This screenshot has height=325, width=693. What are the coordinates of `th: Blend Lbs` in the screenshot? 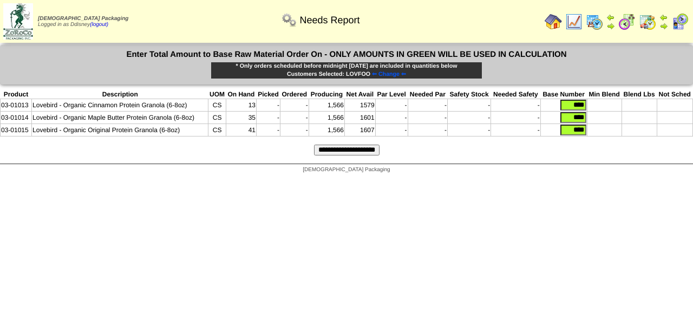 It's located at (639, 94).